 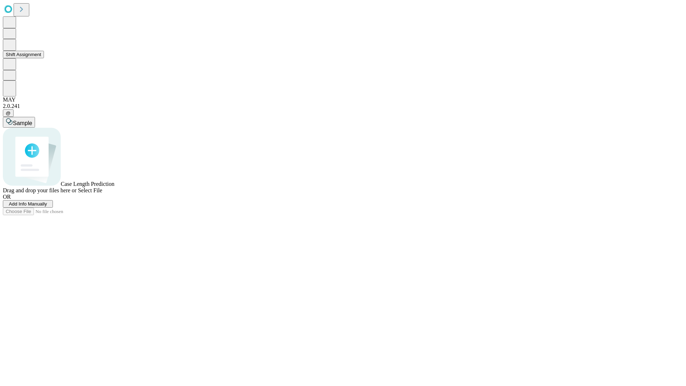 I want to click on span: Drag and drop your files here or, so click(x=40, y=190).